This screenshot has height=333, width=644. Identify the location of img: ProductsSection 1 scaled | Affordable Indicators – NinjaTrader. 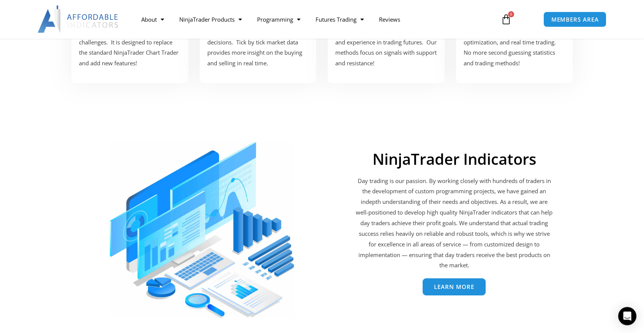
(202, 230).